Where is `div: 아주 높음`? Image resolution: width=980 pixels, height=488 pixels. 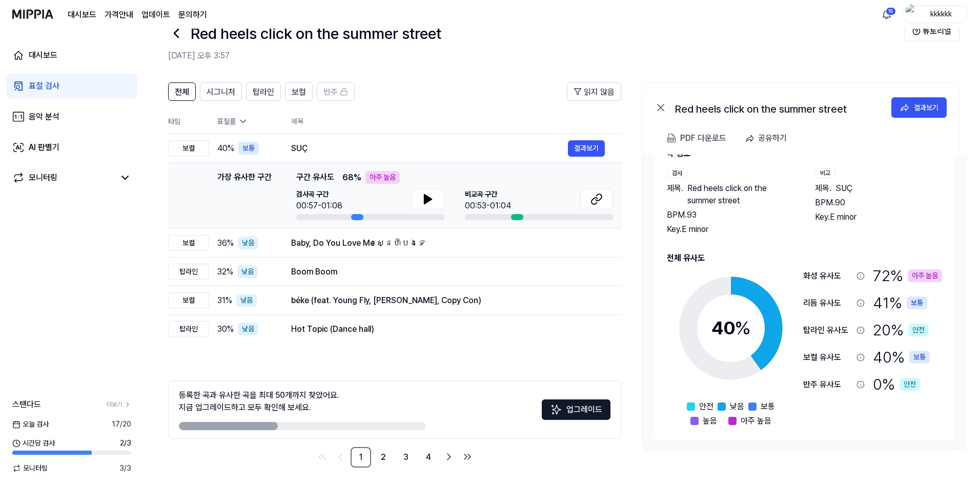 div: 아주 높음 is located at coordinates (925, 276).